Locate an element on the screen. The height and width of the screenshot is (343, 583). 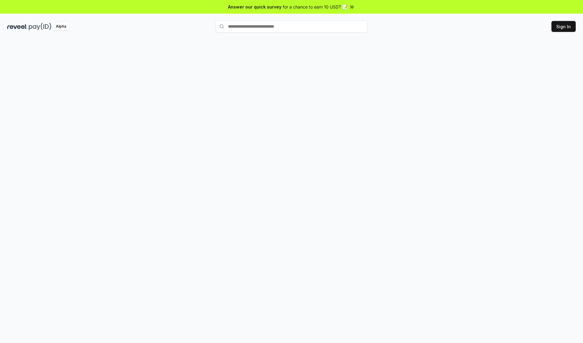
span: Answer our quick survey is located at coordinates (255, 7).